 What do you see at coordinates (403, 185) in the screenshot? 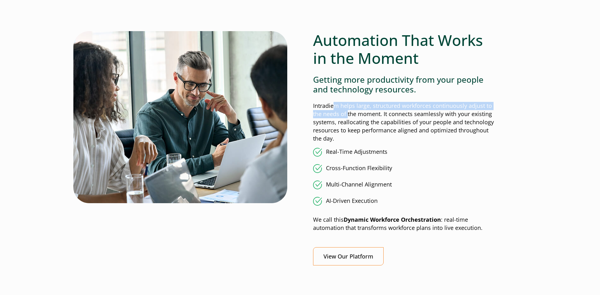
I see `li: Multi-Channel Alignment` at bounding box center [403, 185].